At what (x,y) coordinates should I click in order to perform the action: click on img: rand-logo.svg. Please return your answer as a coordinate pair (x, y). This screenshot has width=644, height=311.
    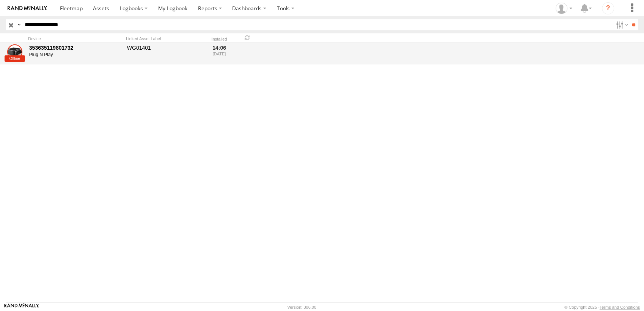
    Looking at the image, I should click on (27, 8).